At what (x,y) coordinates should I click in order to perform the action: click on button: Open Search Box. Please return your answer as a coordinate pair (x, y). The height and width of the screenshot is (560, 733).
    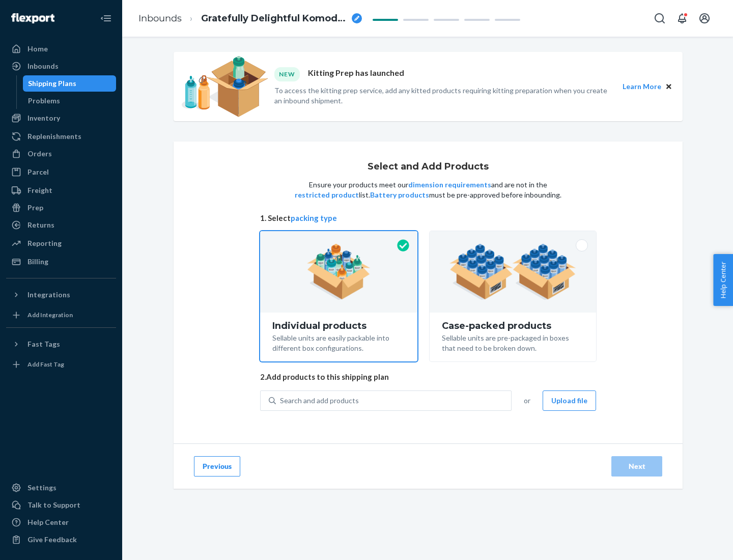
    Looking at the image, I should click on (660, 18).